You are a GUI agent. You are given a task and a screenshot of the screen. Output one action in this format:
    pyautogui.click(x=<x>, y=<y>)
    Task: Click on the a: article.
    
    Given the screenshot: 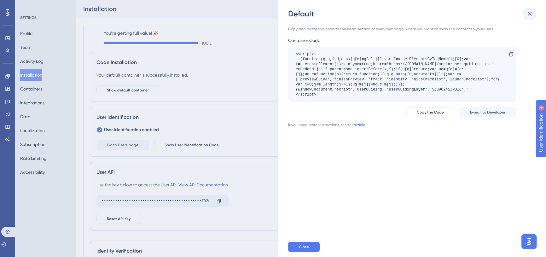 What is the action you would take?
    pyautogui.click(x=360, y=125)
    